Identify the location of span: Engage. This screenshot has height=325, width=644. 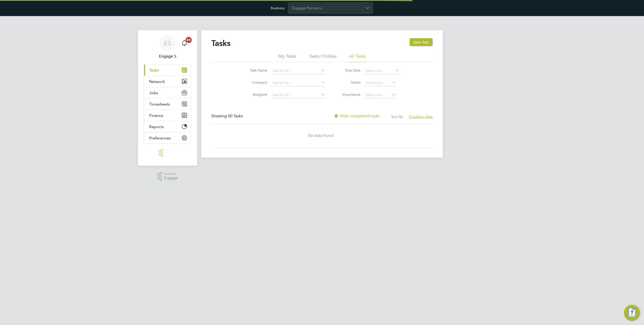
(171, 178).